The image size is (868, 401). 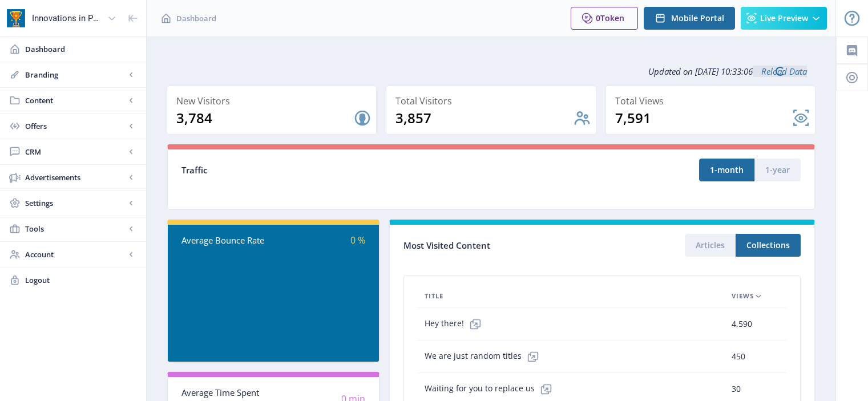 What do you see at coordinates (67, 18) in the screenshot?
I see `div: Innovations in Pharmaceutical Technology (IPT)` at bounding box center [67, 18].